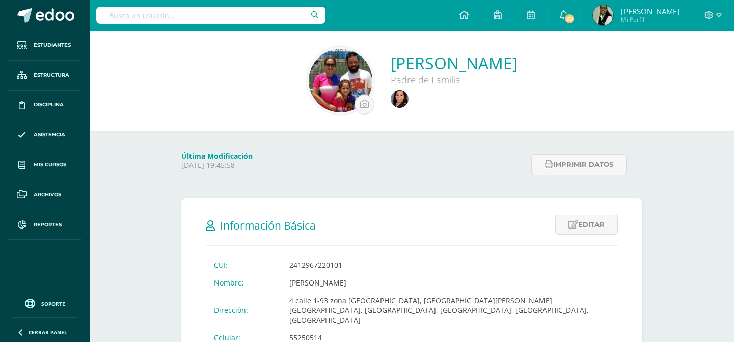 The height and width of the screenshot is (342, 734). What do you see at coordinates (48, 105) in the screenshot?
I see `span: Disciplina` at bounding box center [48, 105].